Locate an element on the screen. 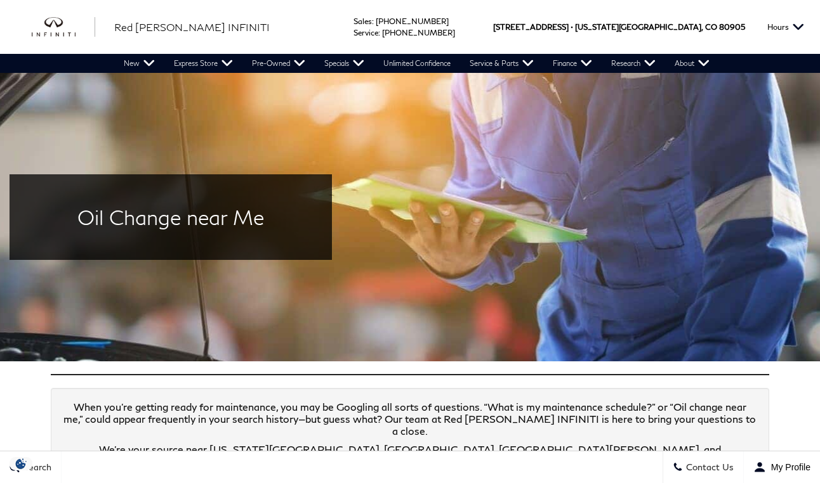  span: Service is located at coordinates (365, 32).